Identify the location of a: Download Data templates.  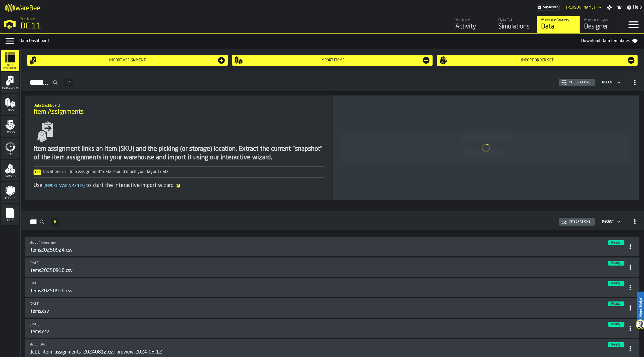
(609, 41).